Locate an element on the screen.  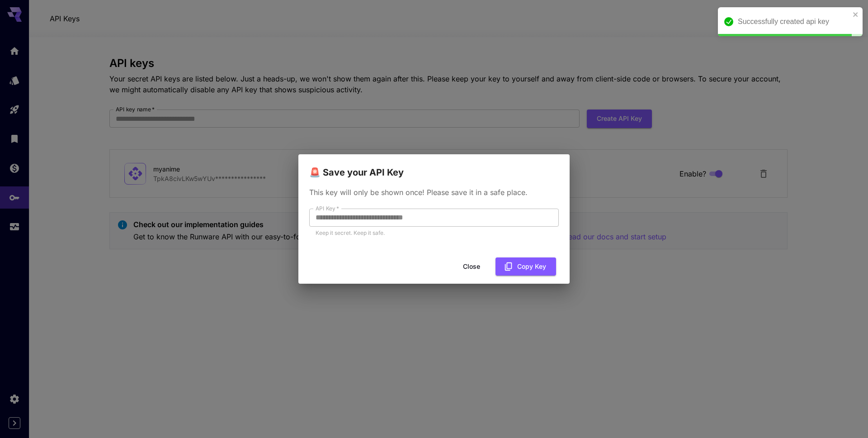
p: Keep it secret. Keep it safe. is located at coordinates (434, 233).